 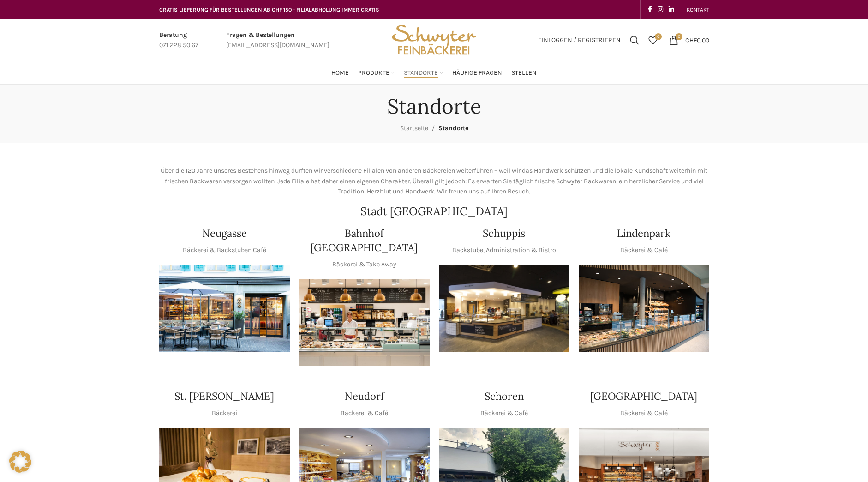 What do you see at coordinates (340, 73) in the screenshot?
I see `span: Home` at bounding box center [340, 73].